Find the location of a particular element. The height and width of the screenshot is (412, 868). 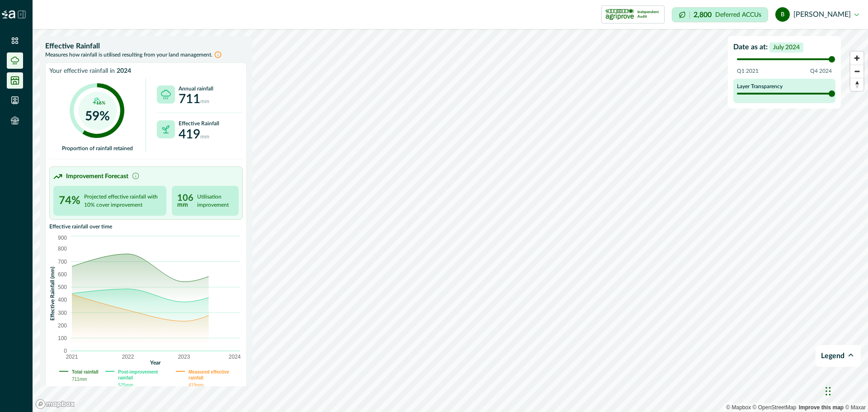

a: Mapbox logo is located at coordinates (55, 404).